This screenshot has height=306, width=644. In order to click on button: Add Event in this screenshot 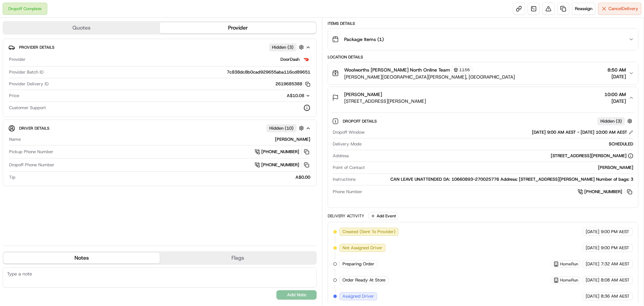, I will do `click(383, 216)`.